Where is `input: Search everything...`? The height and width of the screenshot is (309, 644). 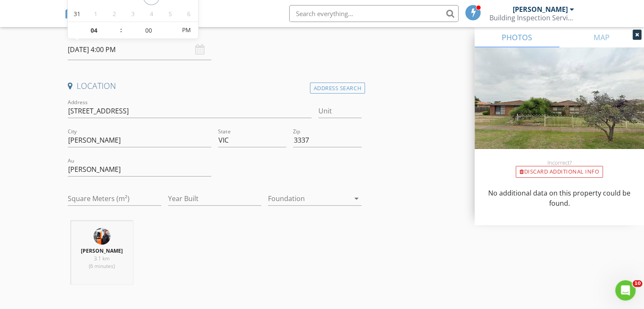 input: Search everything... is located at coordinates (374, 13).